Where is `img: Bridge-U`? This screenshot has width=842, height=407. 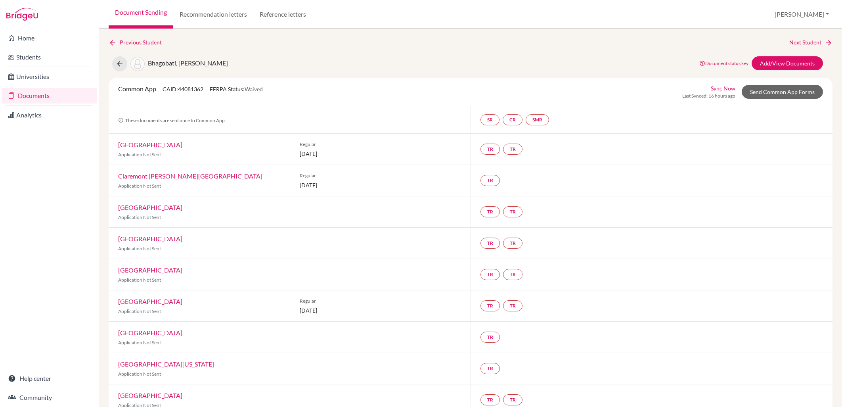
img: Bridge-U is located at coordinates (22, 14).